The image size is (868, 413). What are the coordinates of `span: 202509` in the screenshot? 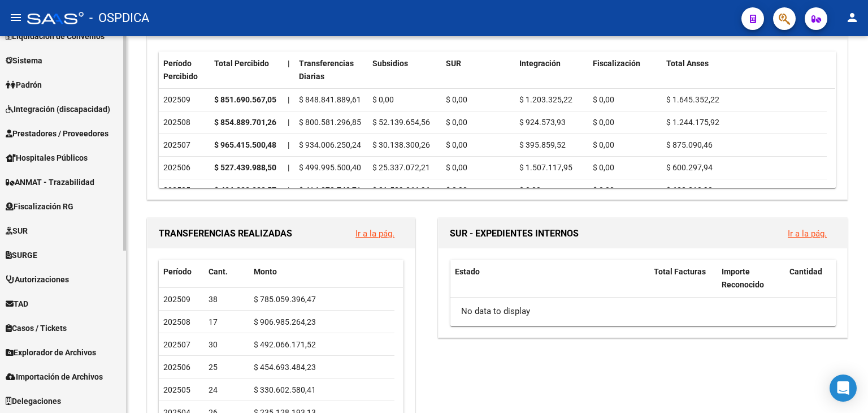 It's located at (177, 299).